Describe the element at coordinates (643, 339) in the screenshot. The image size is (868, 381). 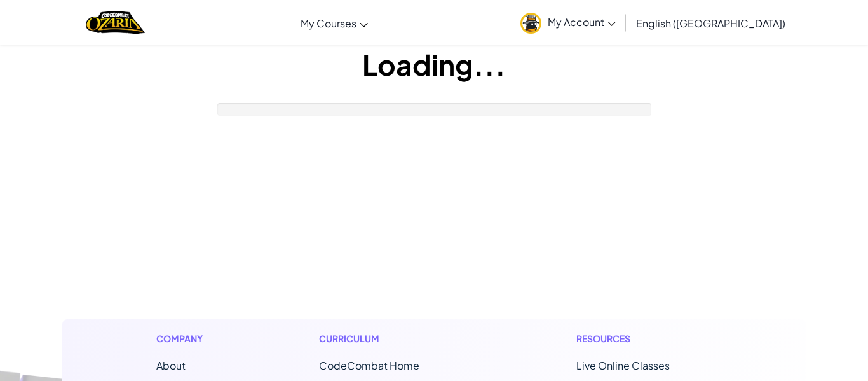
I see `h1: Resources` at that location.